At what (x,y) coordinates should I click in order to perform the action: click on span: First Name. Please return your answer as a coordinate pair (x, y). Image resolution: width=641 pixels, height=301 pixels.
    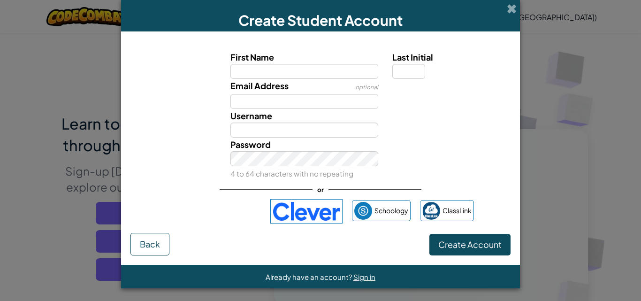
    Looking at the image, I should click on (252, 57).